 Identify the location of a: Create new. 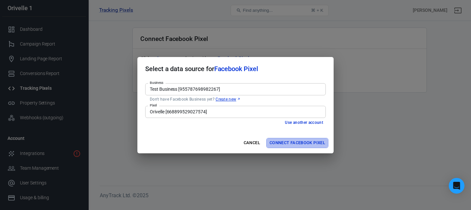
(228, 99).